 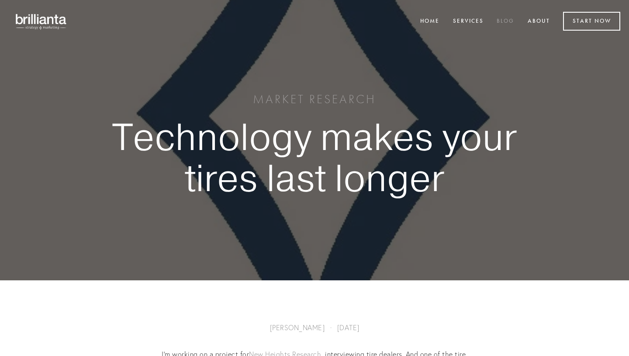 I want to click on a: Market Research, so click(x=315, y=99).